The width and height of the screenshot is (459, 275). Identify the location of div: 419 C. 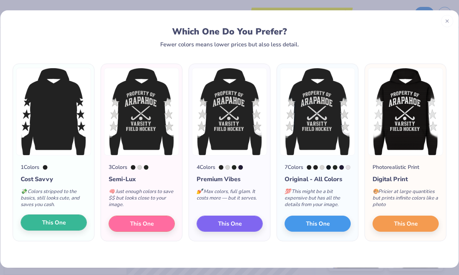
(309, 167).